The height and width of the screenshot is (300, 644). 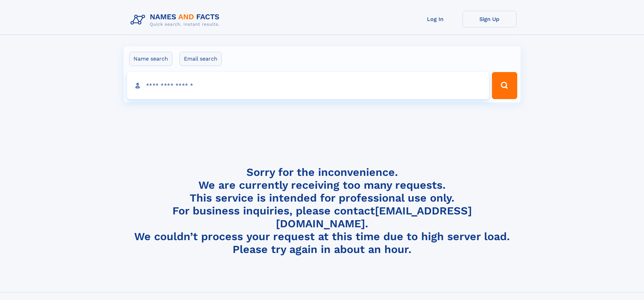 What do you see at coordinates (151, 58) in the screenshot?
I see `label: Name search` at bounding box center [151, 58].